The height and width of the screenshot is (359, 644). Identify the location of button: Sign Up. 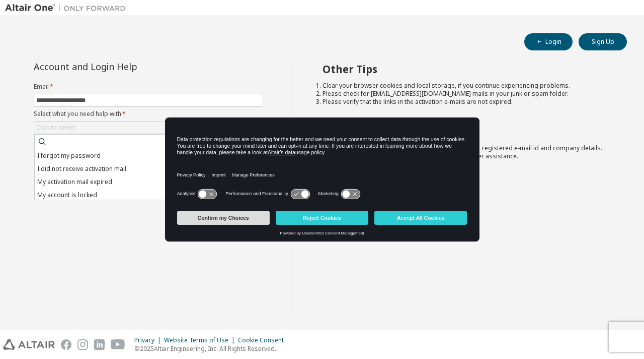
(603, 42).